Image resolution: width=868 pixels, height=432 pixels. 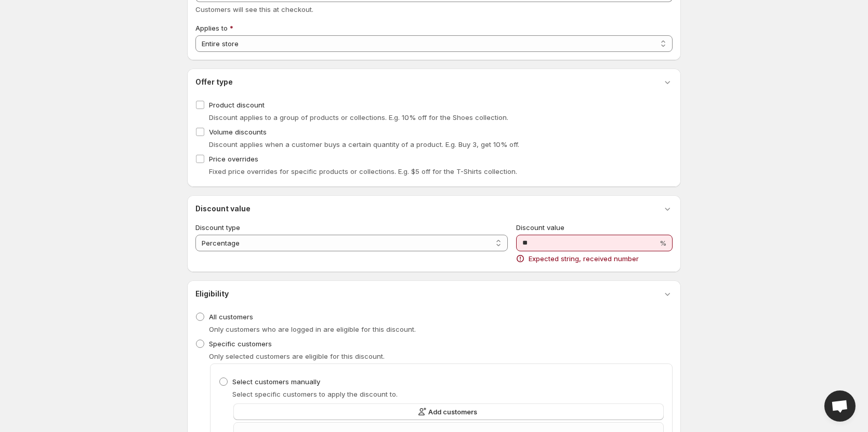 I want to click on button: Add customers, so click(x=449, y=412).